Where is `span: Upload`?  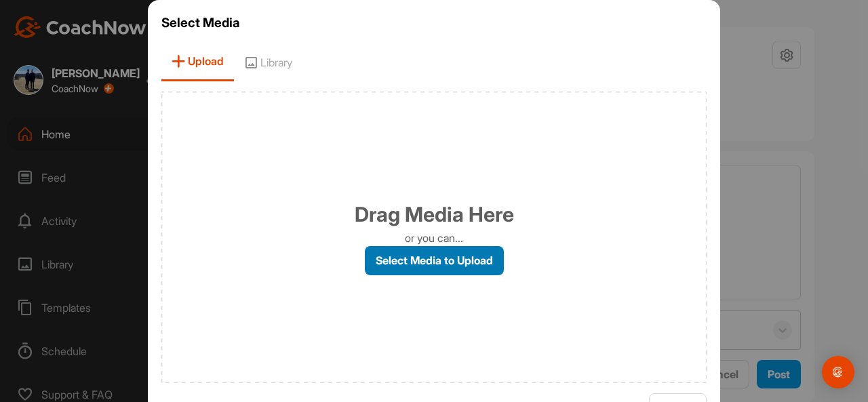 span: Upload is located at coordinates (198, 61).